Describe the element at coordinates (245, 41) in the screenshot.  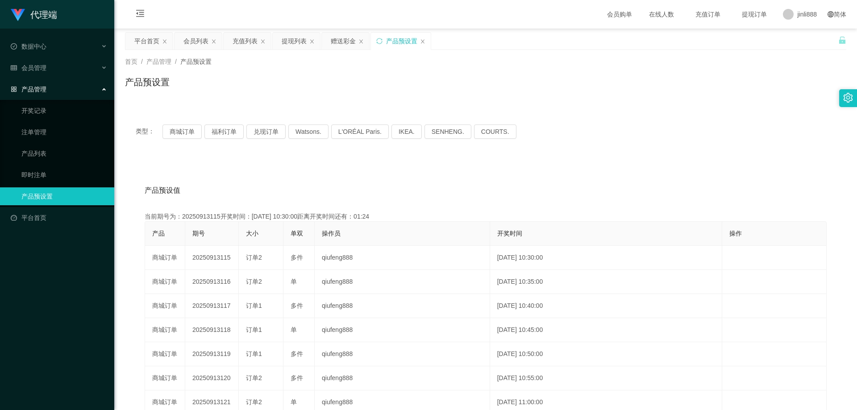
I see `div: 充值列表` at that location.